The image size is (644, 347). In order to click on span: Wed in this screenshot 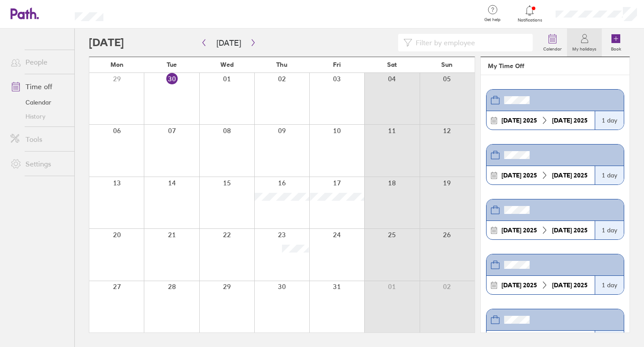, I will do `click(227, 64)`.